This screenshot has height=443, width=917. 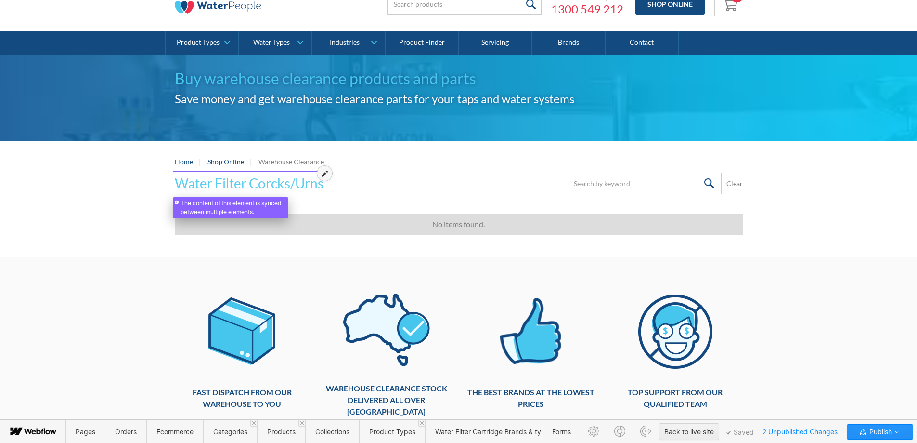 What do you see at coordinates (386, 329) in the screenshot?
I see `img: [Warehouse clearance] Warehouse clearance stock delivered all over Australia` at bounding box center [386, 329].